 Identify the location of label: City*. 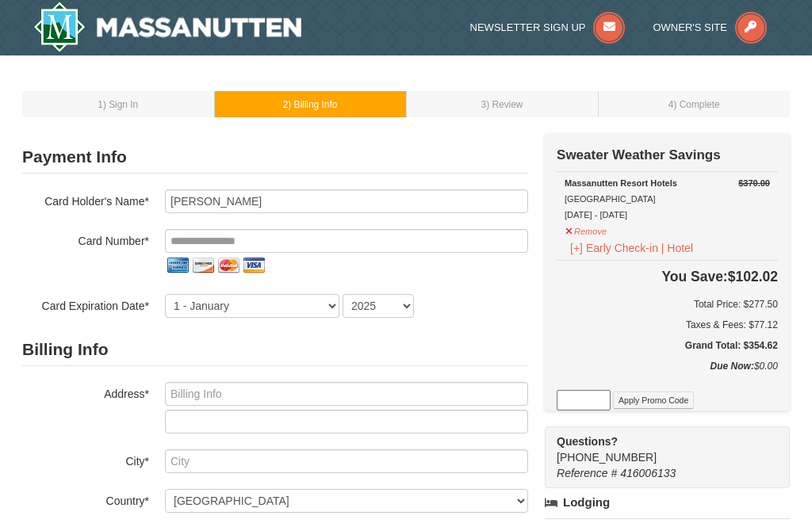
(85, 459).